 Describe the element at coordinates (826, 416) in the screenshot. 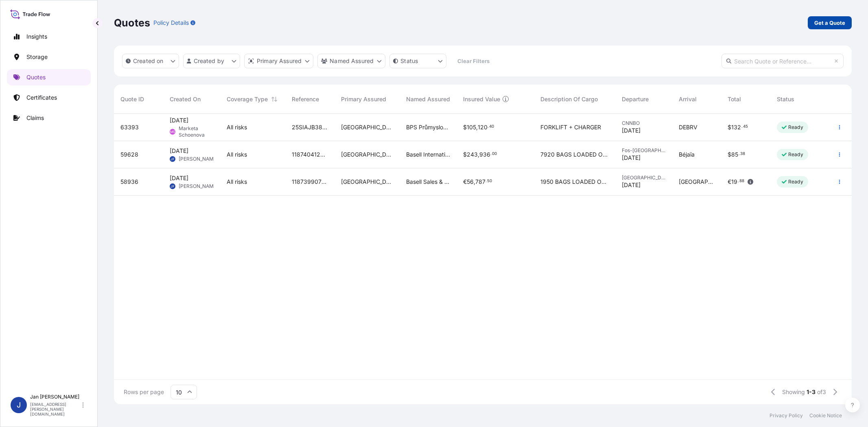

I see `p: Cookie Notice` at that location.